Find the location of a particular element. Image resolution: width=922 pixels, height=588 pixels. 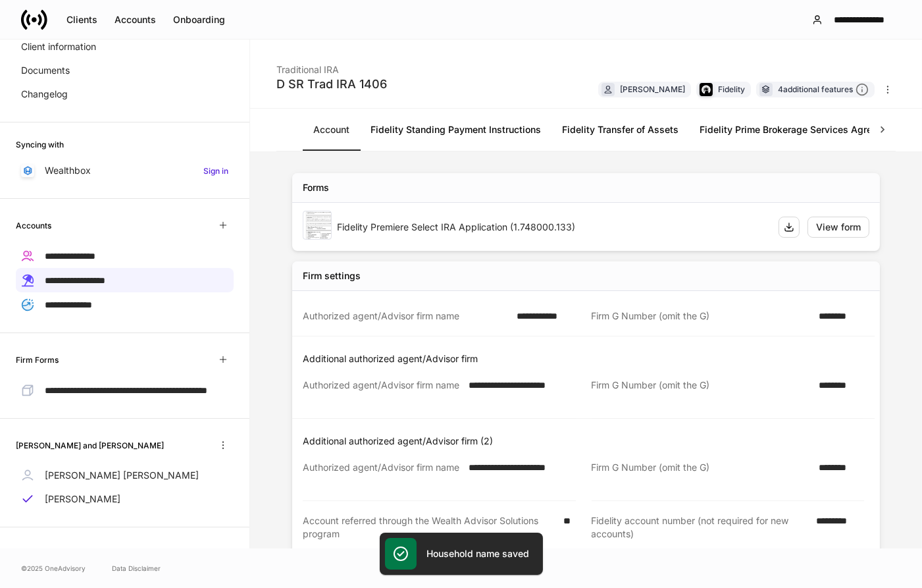

a: Documents is located at coordinates (124, 70).